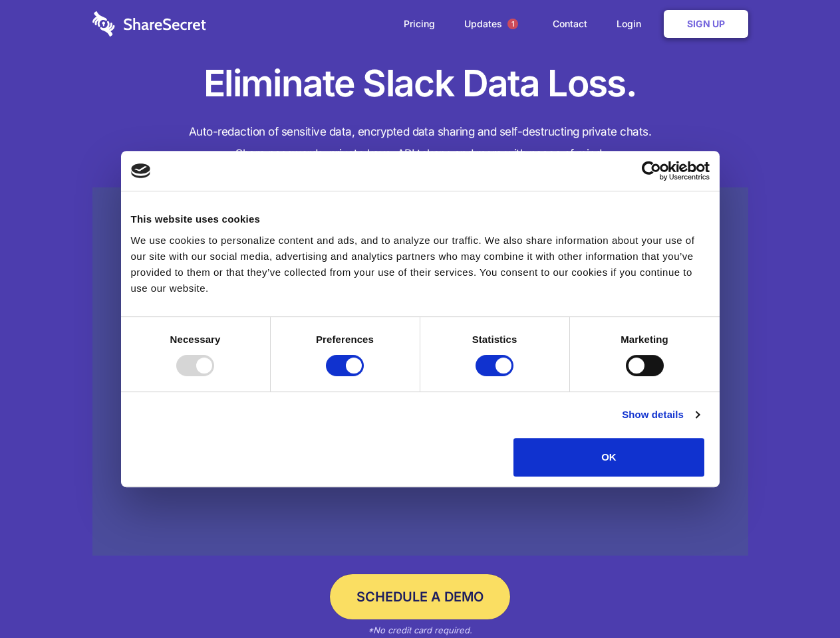 The width and height of the screenshot is (840, 638). What do you see at coordinates (420, 143) in the screenshot?
I see `h4: Auto-redaction of sensitive data, encrypted data sharing and self-destructing private chats. Shar...` at bounding box center [420, 143].